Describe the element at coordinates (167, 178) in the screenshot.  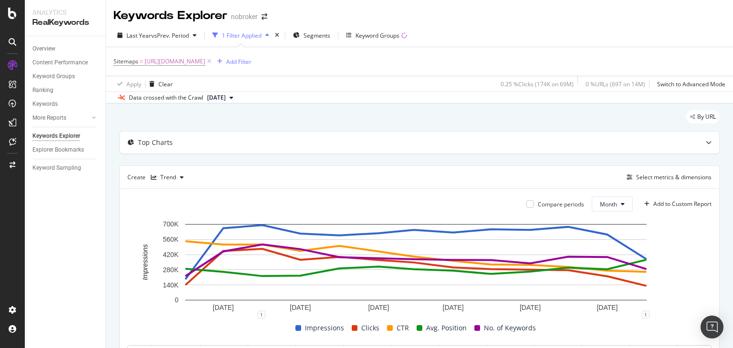
I see `button: Trend` at that location.